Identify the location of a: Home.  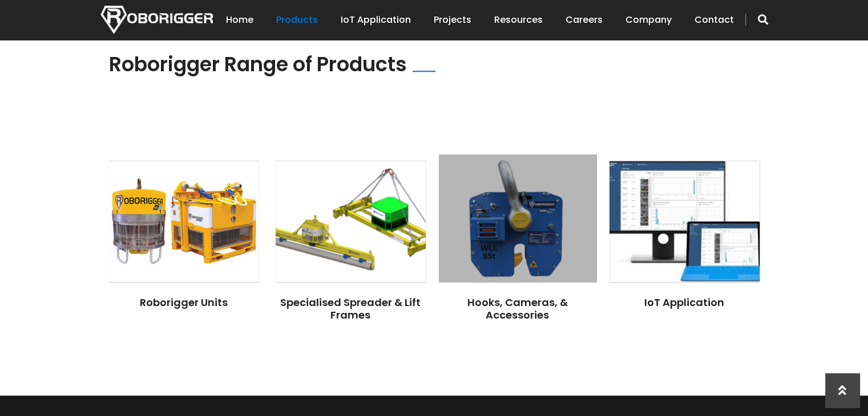
(240, 20).